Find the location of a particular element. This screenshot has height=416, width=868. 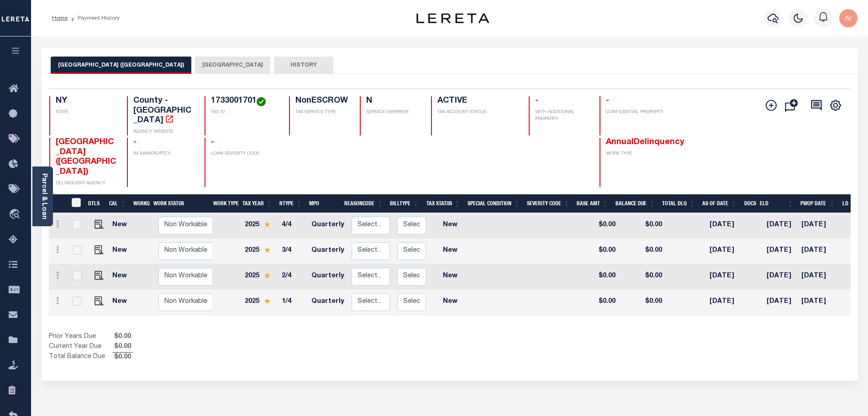

img: logo-dark.svg is located at coordinates (453, 18).